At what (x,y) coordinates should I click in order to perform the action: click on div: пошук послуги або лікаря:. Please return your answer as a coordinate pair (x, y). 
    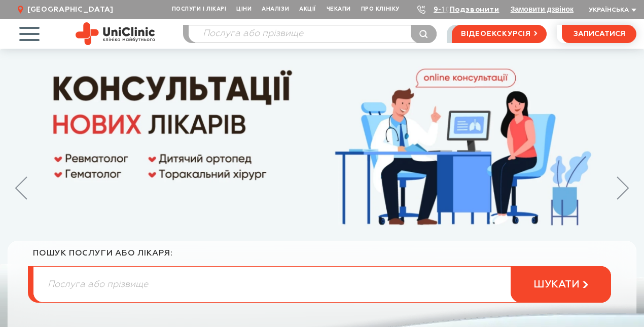
    Looking at the image, I should click on (322, 257).